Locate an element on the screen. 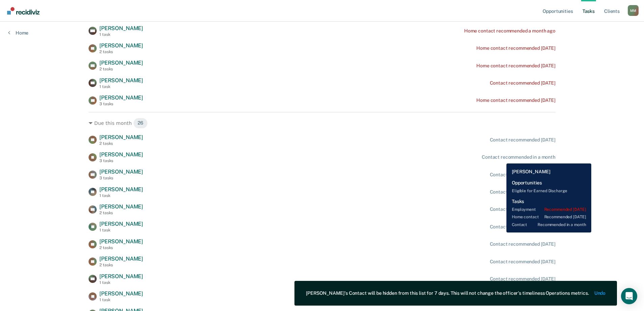  button: Undo is located at coordinates (600, 293).